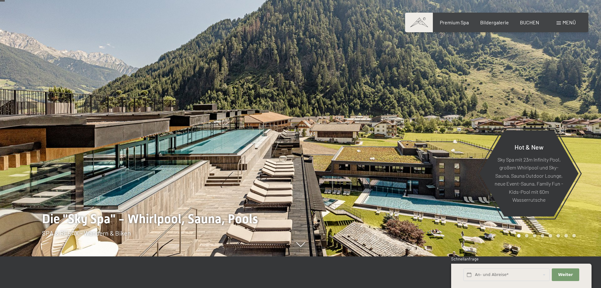  I want to click on div: Carousel Page 1 (Current Slide), so click(519, 235).